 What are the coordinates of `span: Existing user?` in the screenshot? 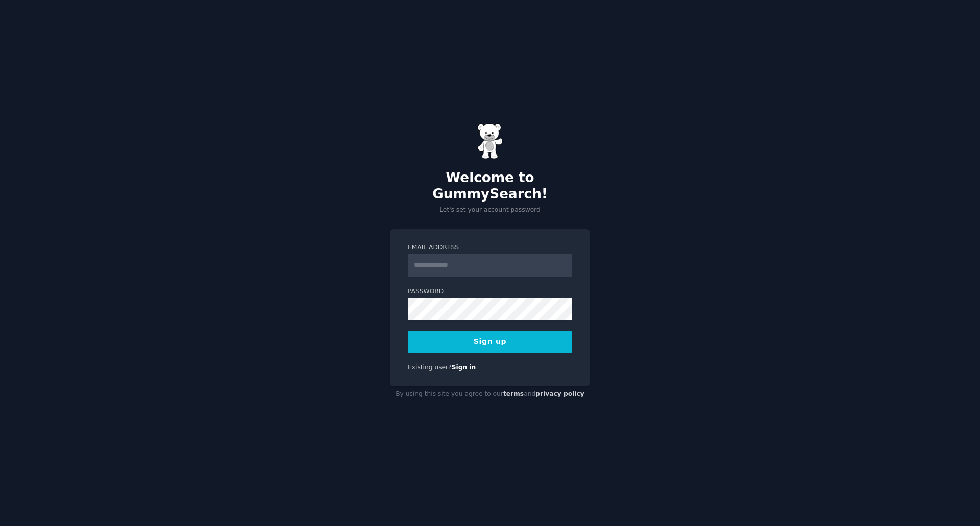 It's located at (430, 367).